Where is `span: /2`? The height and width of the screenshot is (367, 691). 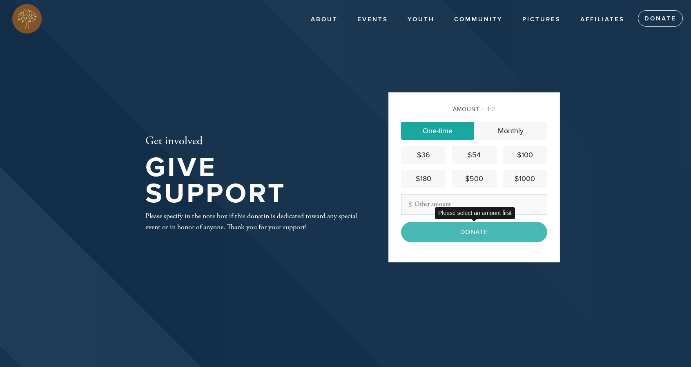 span: /2 is located at coordinates (489, 109).